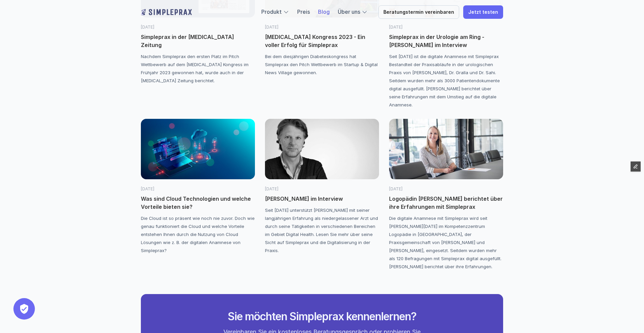  I want to click on a: Preis, so click(304, 12).